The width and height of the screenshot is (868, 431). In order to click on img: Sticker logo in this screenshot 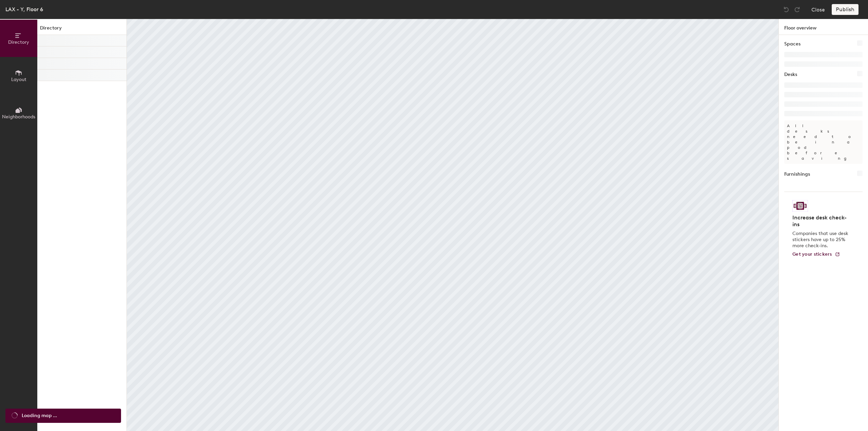, I will do `click(800, 206)`.